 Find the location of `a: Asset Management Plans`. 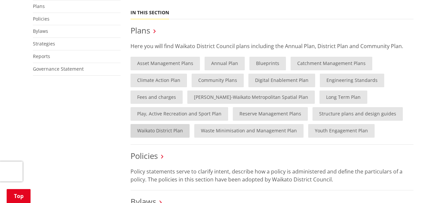

a: Asset Management Plans is located at coordinates (165, 63).